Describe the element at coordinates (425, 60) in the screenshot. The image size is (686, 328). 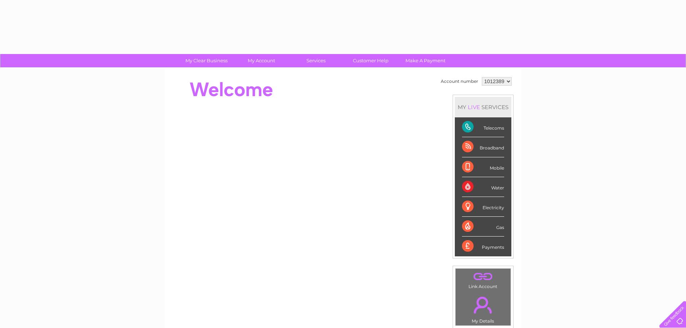
I see `a: Make A Payment` at that location.